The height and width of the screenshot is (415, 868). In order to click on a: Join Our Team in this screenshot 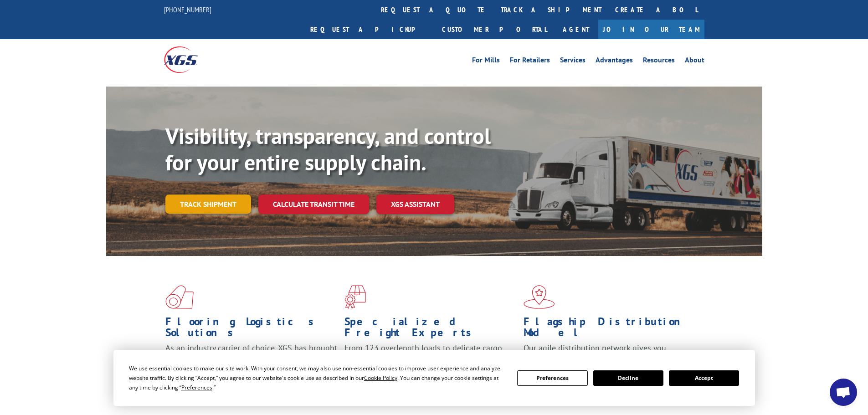, I will do `click(651, 29)`.